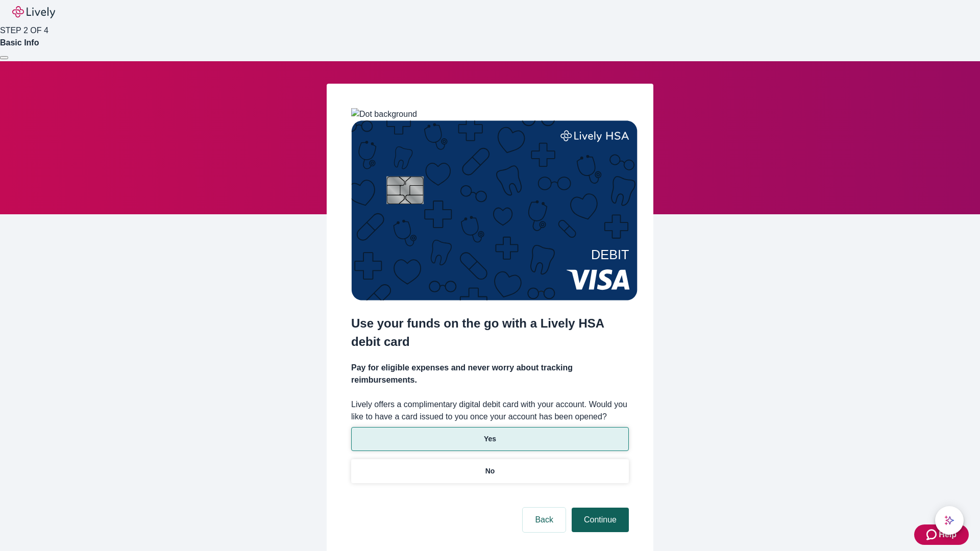  What do you see at coordinates (490, 333) in the screenshot?
I see `h2: Use your funds on the go with a Lively HSA debit card` at bounding box center [490, 333].